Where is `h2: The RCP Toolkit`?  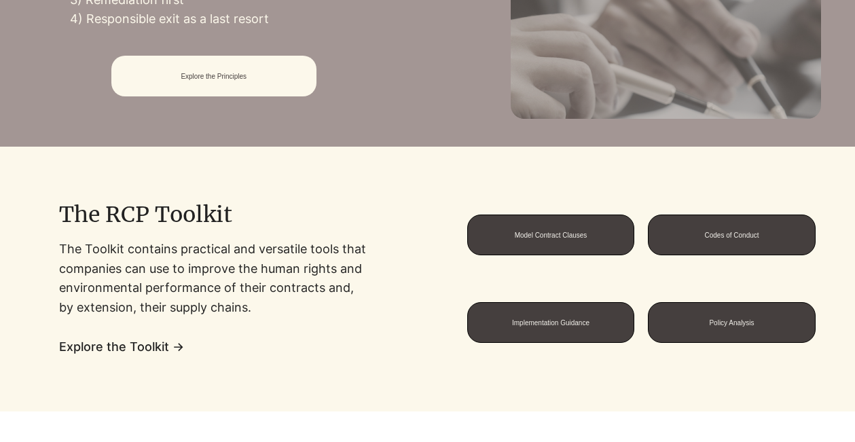 h2: The RCP Toolkit is located at coordinates (175, 215).